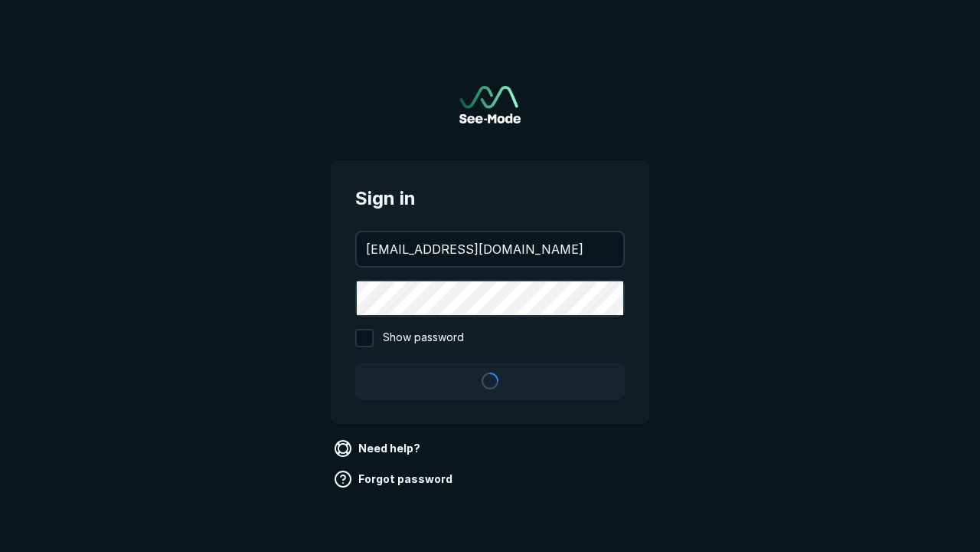 This screenshot has width=980, height=552. What do you see at coordinates (423, 338) in the screenshot?
I see `span: Show password` at bounding box center [423, 338].